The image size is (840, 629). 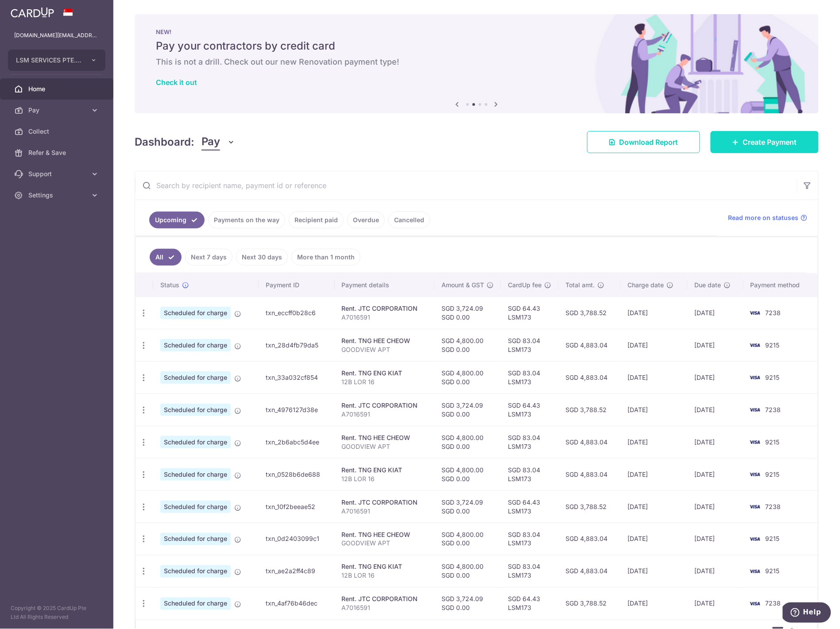 What do you see at coordinates (297, 442) in the screenshot?
I see `td: txn_2b6abc5d4ee` at bounding box center [297, 442].